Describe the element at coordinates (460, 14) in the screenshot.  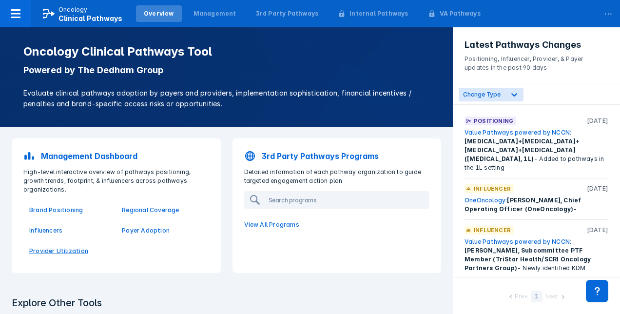
I see `div: VA Pathways` at that location.